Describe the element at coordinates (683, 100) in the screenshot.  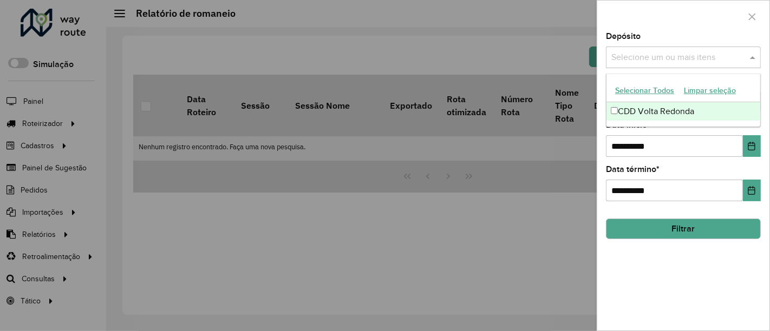
I see `ng-dropdown-panel: Options list` at that location.